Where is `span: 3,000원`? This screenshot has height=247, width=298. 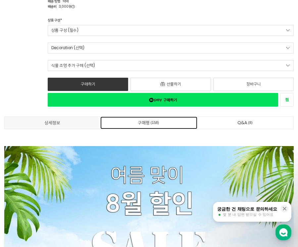
span: 3,000원 is located at coordinates (67, 6).